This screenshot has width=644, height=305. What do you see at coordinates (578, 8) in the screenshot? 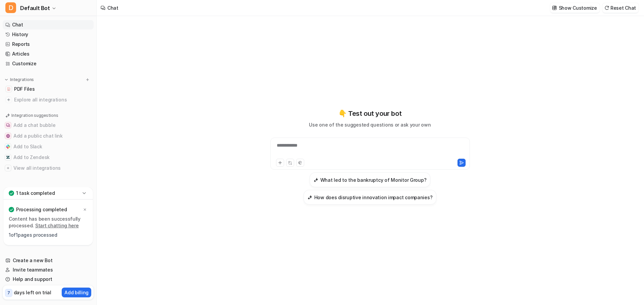
I see `p: Show Customize` at bounding box center [578, 8].